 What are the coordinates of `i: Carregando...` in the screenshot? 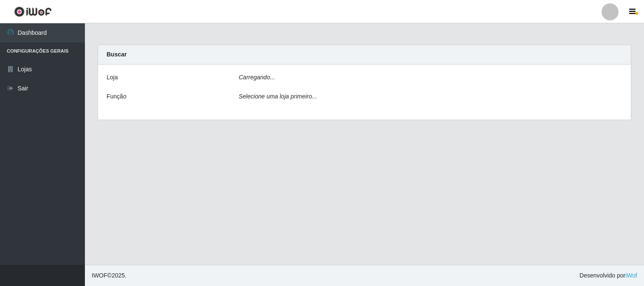 It's located at (257, 78).